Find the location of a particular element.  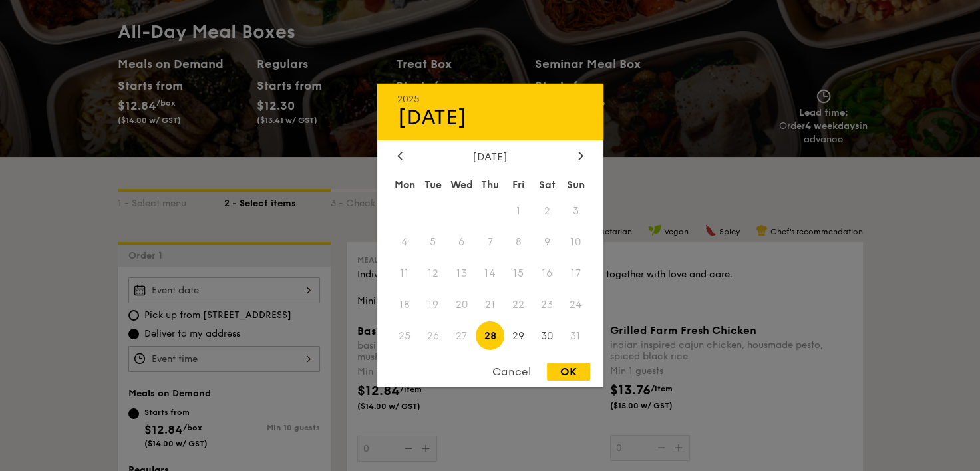

span: 6 is located at coordinates (462, 242).